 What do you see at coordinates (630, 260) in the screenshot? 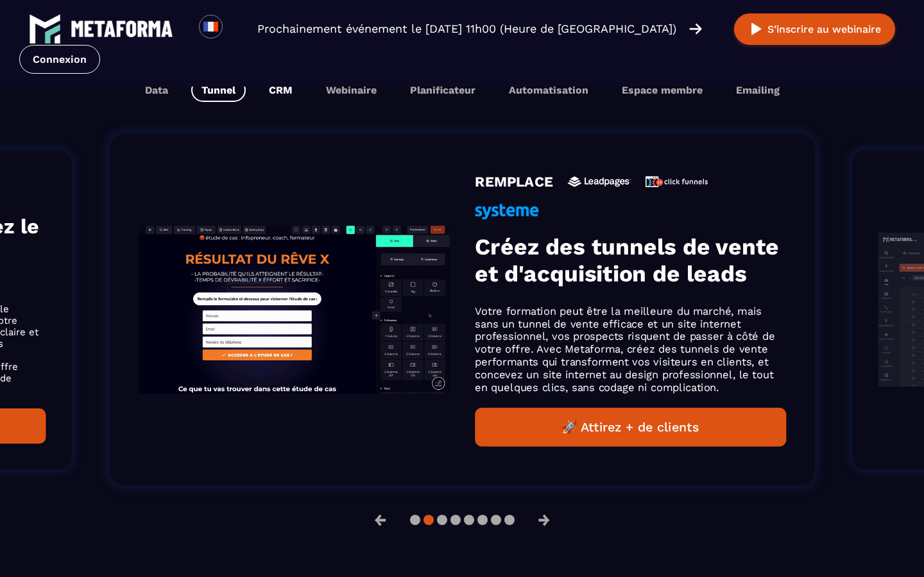
I see `h3: Créez des tunnels de vente et d'acquisition de leads` at bounding box center [630, 260].